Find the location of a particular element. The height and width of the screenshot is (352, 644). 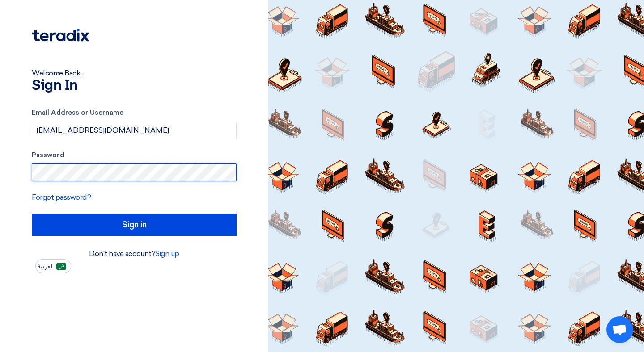

label: Email Address or Username is located at coordinates (134, 112).